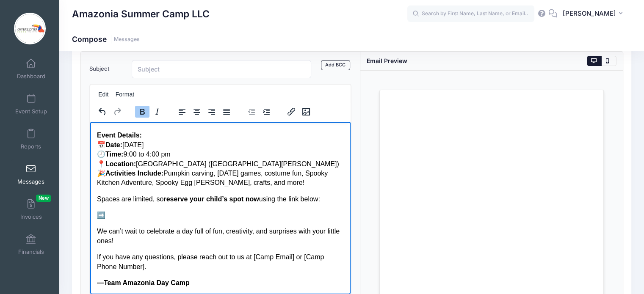  What do you see at coordinates (150, 111) in the screenshot?
I see `div: formatting` at bounding box center [150, 111].